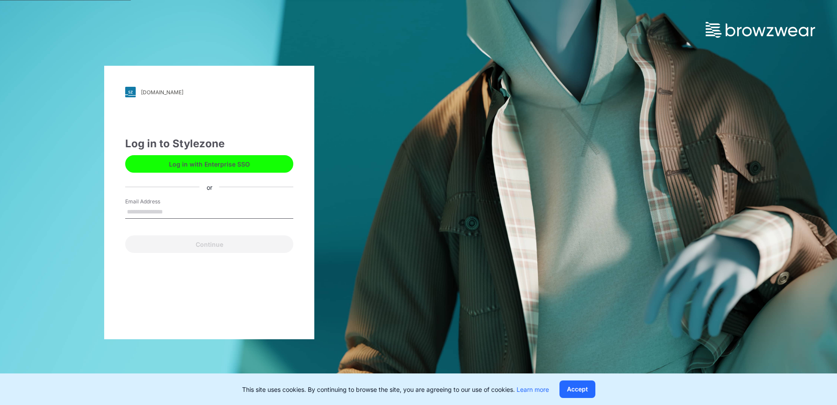 The image size is (837, 405). I want to click on img: browzwear-logo.73288ffb.svg, so click(761, 30).